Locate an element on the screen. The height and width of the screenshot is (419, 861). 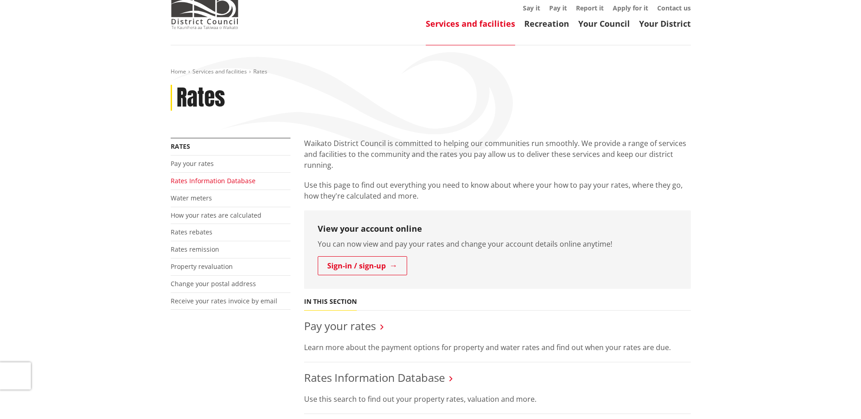
a: Your District is located at coordinates (665, 24).